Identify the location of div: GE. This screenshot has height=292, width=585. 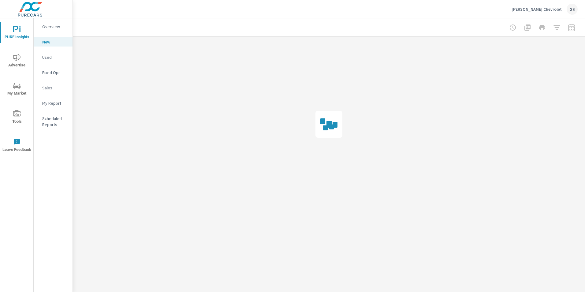
(572, 9).